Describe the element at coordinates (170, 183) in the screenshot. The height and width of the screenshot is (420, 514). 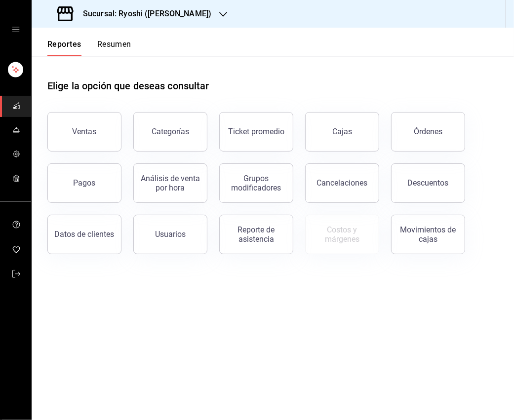
I see `button: Análisis de venta por hora` at that location.